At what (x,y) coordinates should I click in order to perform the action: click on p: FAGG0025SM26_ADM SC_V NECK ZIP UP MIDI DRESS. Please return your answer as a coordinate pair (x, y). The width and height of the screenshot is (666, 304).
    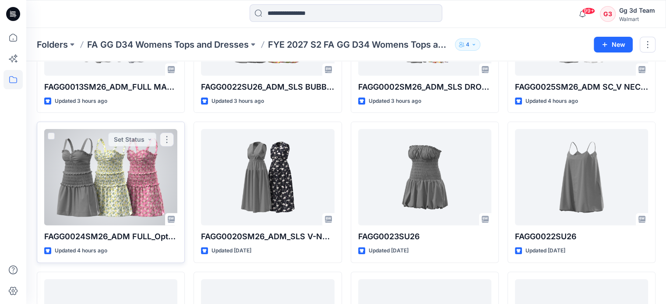
    Looking at the image, I should click on (582, 87).